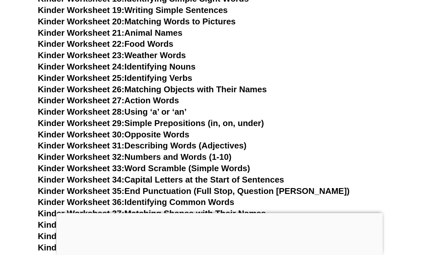 This screenshot has height=255, width=439. Describe the element at coordinates (81, 44) in the screenshot. I see `span: Kinder Worksheet 22:` at that location.